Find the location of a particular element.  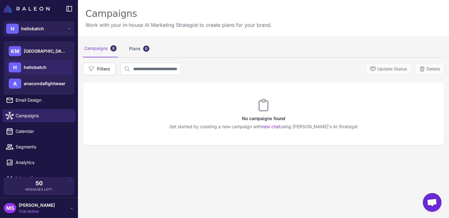

a: Integrations is located at coordinates (39, 178).